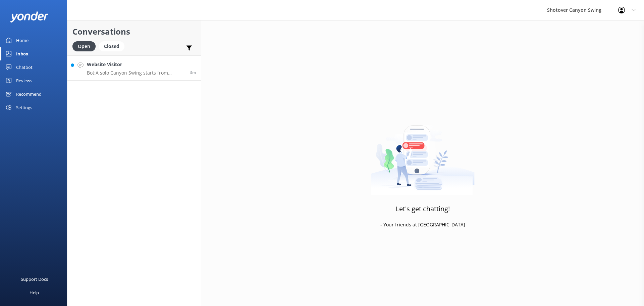 Image resolution: width=644 pixels, height=306 pixels. I want to click on div: Help, so click(34, 293).